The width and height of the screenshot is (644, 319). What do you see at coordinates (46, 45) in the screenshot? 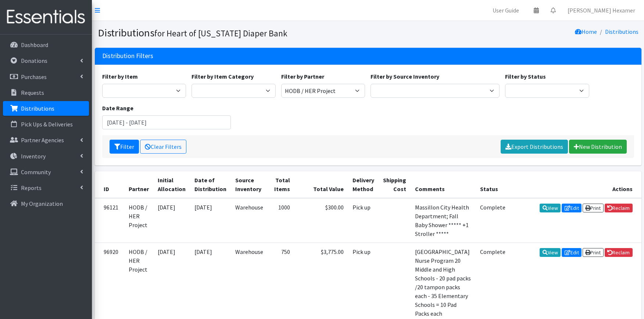
I see `a: Dashboard` at bounding box center [46, 45].